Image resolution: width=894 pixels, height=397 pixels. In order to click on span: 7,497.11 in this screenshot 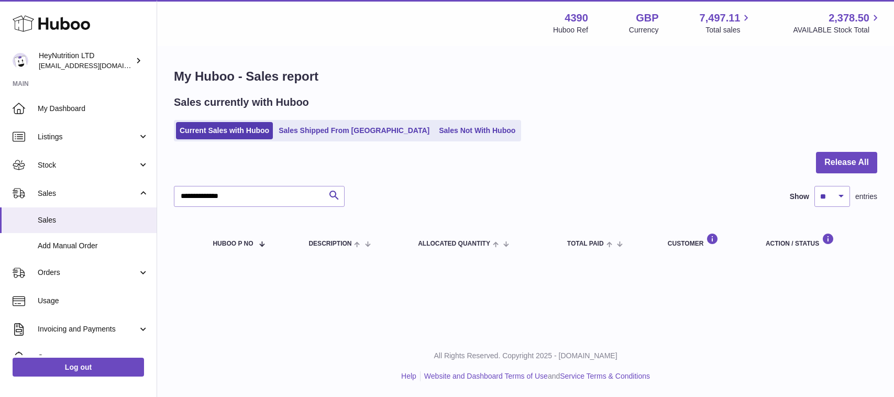, I will do `click(720, 18)`.